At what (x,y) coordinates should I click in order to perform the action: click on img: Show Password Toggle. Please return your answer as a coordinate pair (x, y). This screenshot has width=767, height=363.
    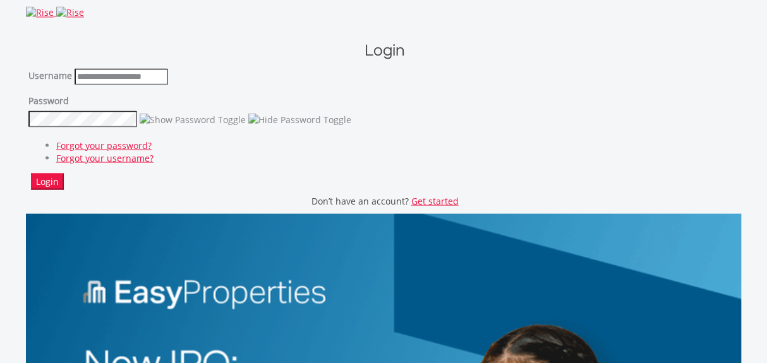
    Looking at the image, I should click on (193, 119).